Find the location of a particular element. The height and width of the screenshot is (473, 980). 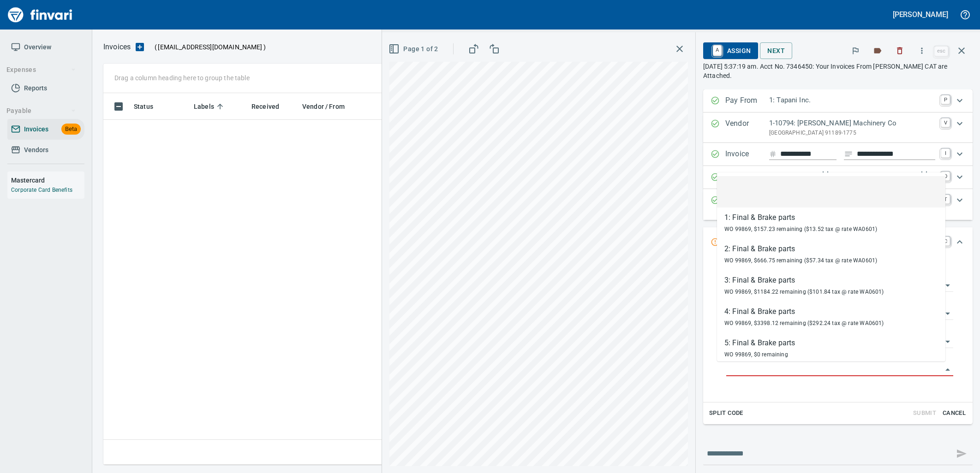

div: 3: Final & Brake parts is located at coordinates (805, 281).